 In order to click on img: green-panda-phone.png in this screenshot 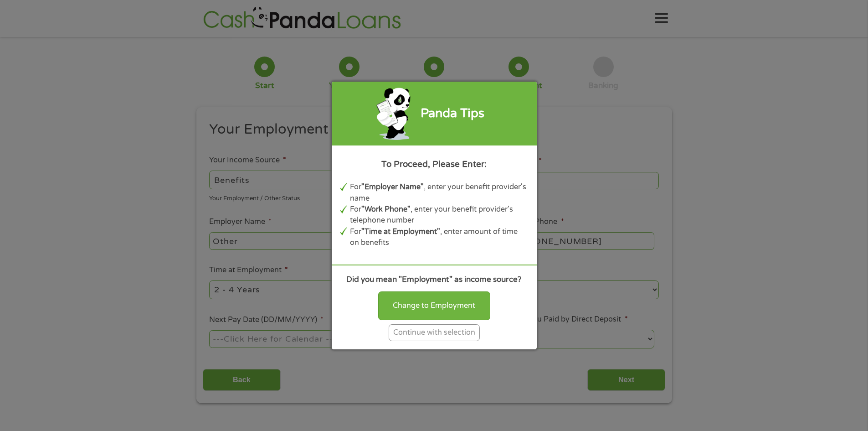, I will do `click(394, 113)`.